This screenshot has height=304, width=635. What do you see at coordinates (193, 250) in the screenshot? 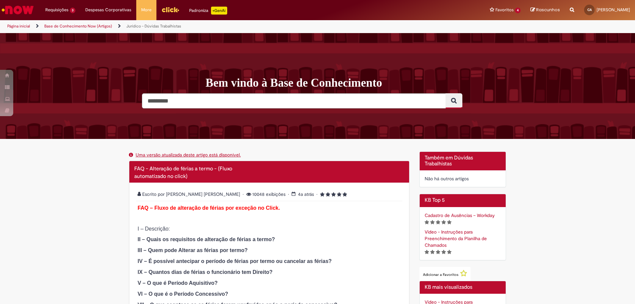
I see `strong: III – Quem pode Alterar as férias por termo?` at bounding box center [193, 250].